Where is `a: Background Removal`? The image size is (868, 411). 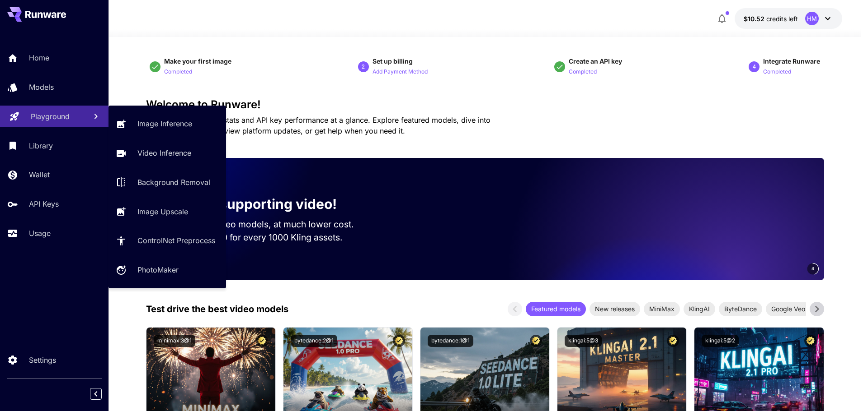
a: Background Removal is located at coordinates (167, 183).